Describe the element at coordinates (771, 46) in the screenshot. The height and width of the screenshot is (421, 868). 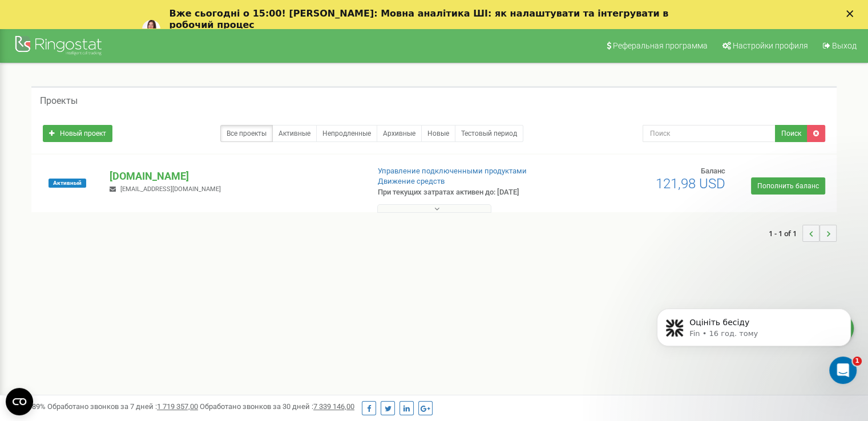
I see `span: Настройки профиля` at that location.